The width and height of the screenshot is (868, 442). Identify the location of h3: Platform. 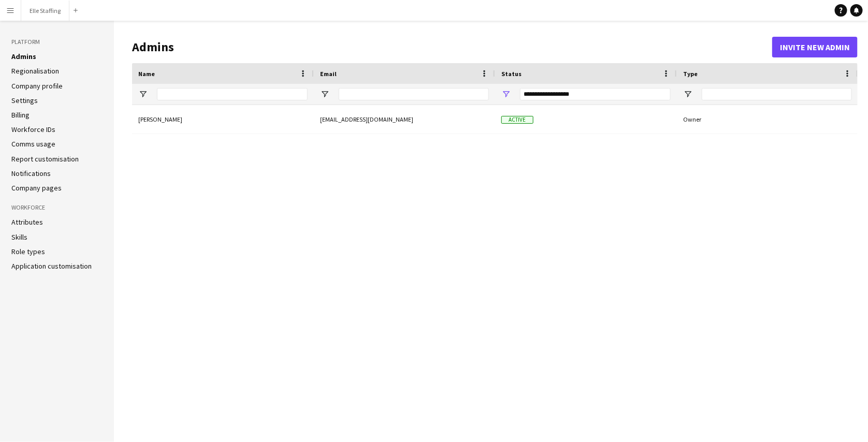
(57, 42).